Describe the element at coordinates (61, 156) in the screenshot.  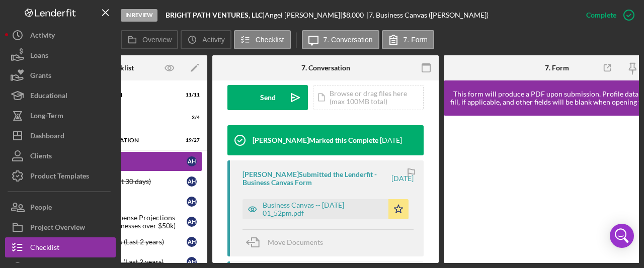
I see `button: Clients` at that location.